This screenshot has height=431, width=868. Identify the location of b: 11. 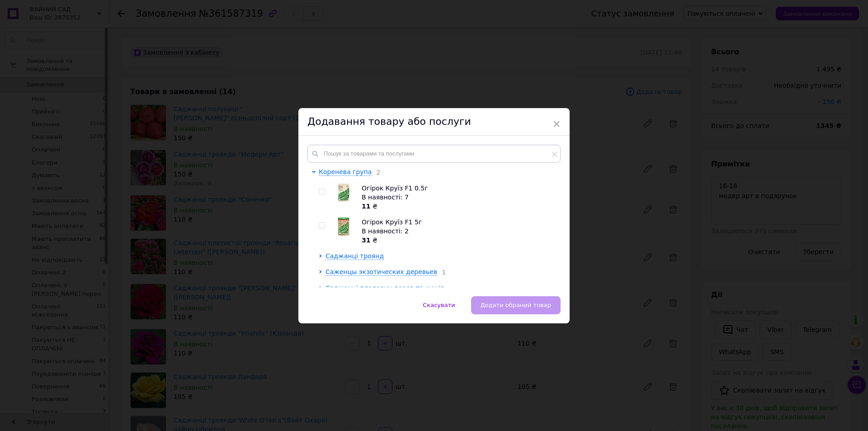
(366, 207).